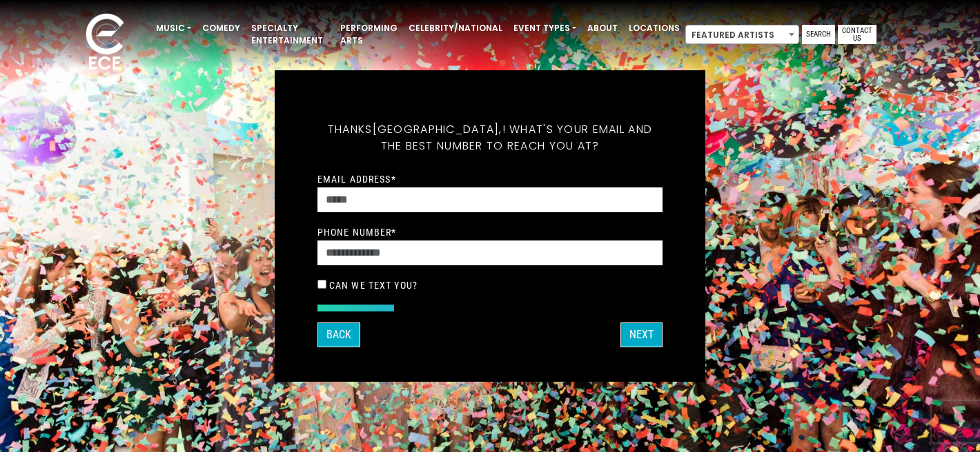 Image resolution: width=980 pixels, height=452 pixels. What do you see at coordinates (369, 34) in the screenshot?
I see `a: Performing Arts` at bounding box center [369, 34].